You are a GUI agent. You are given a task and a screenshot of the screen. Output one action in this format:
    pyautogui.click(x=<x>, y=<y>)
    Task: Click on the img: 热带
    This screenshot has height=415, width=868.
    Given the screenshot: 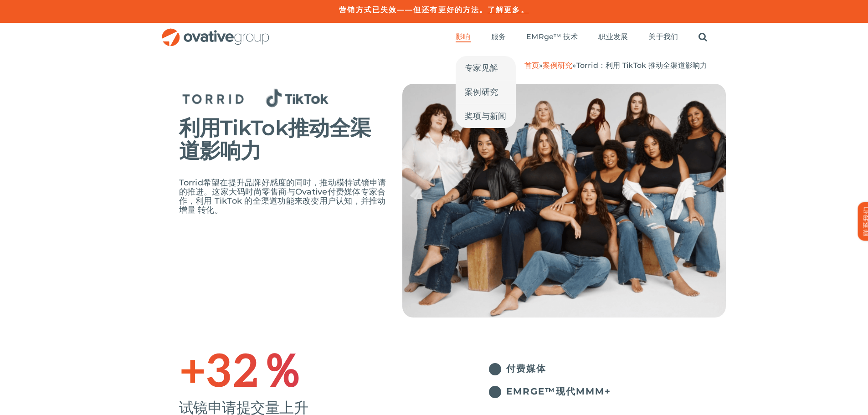 What is the action you would take?
    pyautogui.click(x=213, y=99)
    